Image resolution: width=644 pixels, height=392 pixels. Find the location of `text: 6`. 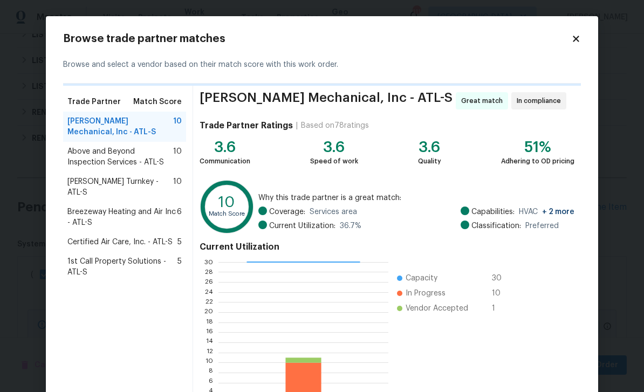

text: 6 is located at coordinates (211, 383).